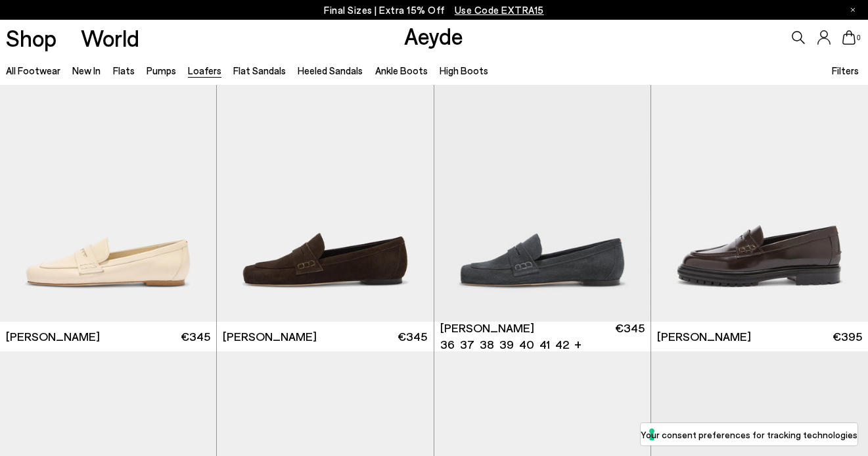 This screenshot has width=868, height=456. I want to click on a: Ankle Boots, so click(401, 71).